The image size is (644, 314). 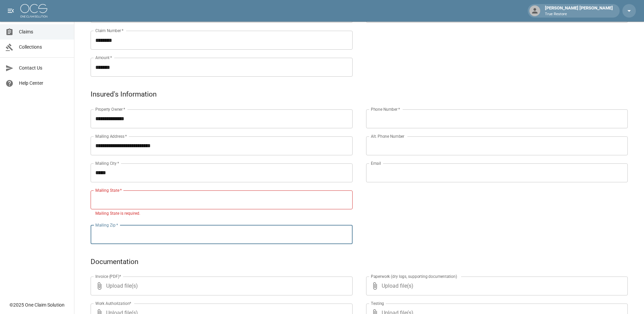 What do you see at coordinates (107, 225) in the screenshot?
I see `label: Mailing Zip` at bounding box center [107, 225].